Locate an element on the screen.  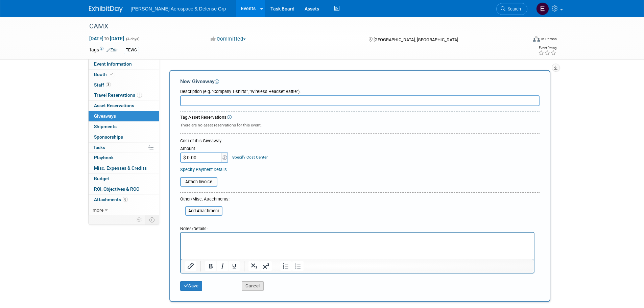
i: Booth reservation complete is located at coordinates (112, 74).